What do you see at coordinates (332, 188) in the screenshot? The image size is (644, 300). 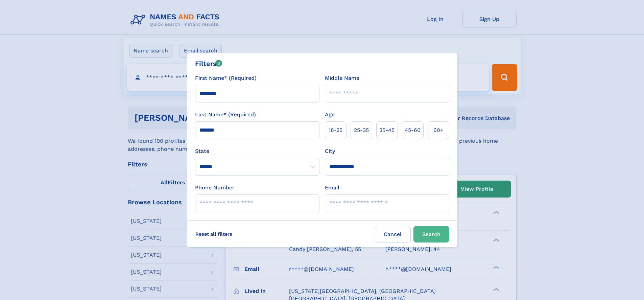 I see `label: Email` at bounding box center [332, 188].